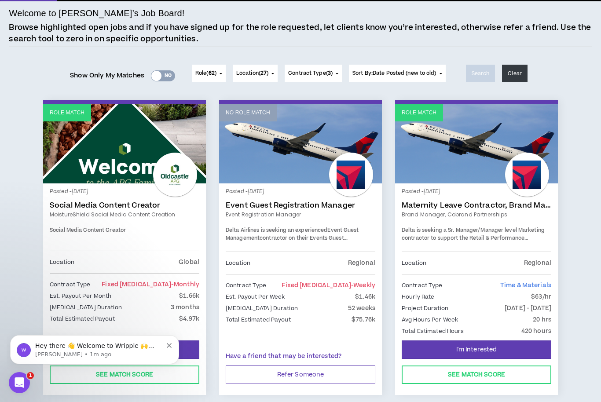 This screenshot has height=402, width=601. Describe the element at coordinates (301, 375) in the screenshot. I see `button: Refer Someone` at that location.